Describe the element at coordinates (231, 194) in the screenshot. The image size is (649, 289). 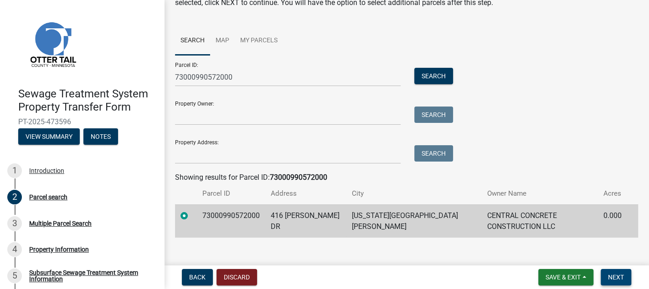
I see `th: Parcel ID` at that location.